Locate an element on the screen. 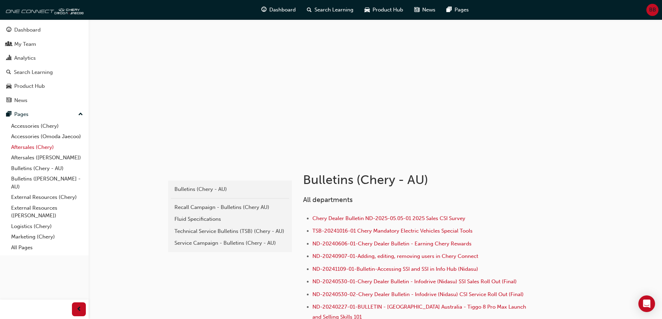 The image size is (662, 319). div: Recall Campaign - Bulletins (Chery AU) is located at coordinates (230, 207).